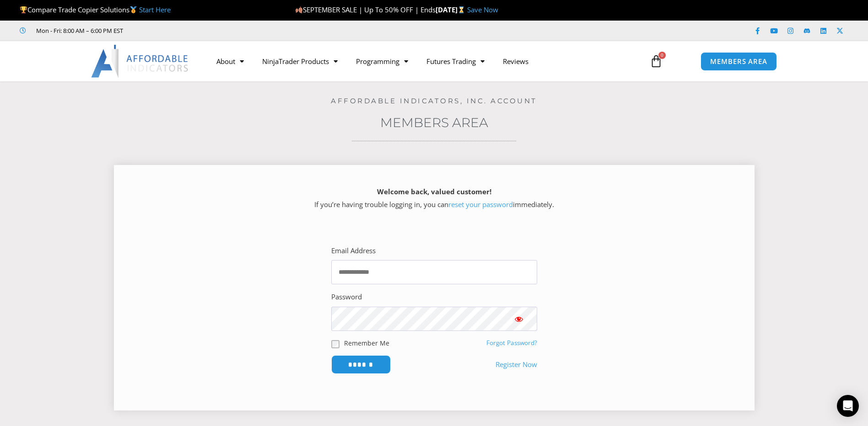 The height and width of the screenshot is (426, 868). I want to click on a: Reviews, so click(515, 61).